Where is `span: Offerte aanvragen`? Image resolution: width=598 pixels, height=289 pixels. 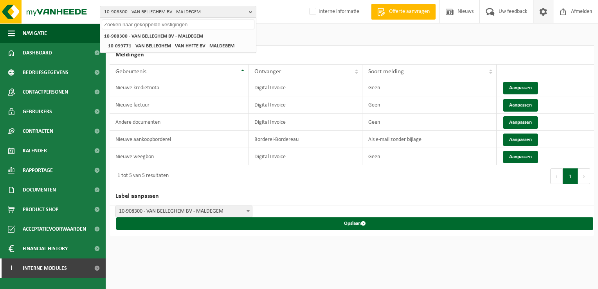
span: Offerte aanvragen is located at coordinates (409, 12).